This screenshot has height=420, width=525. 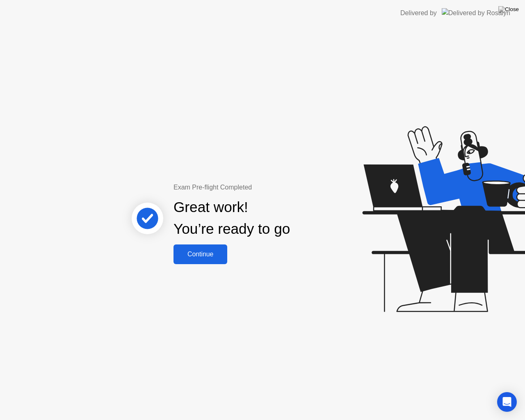 What do you see at coordinates (200, 254) in the screenshot?
I see `div: Continue` at bounding box center [200, 254].